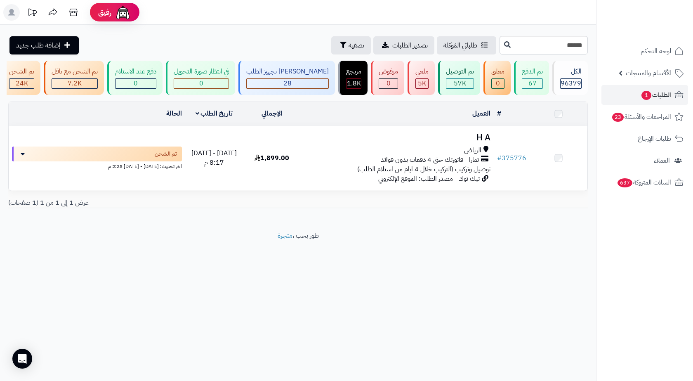 This screenshot has width=693, height=381. I want to click on a: #375776, so click(512, 158).